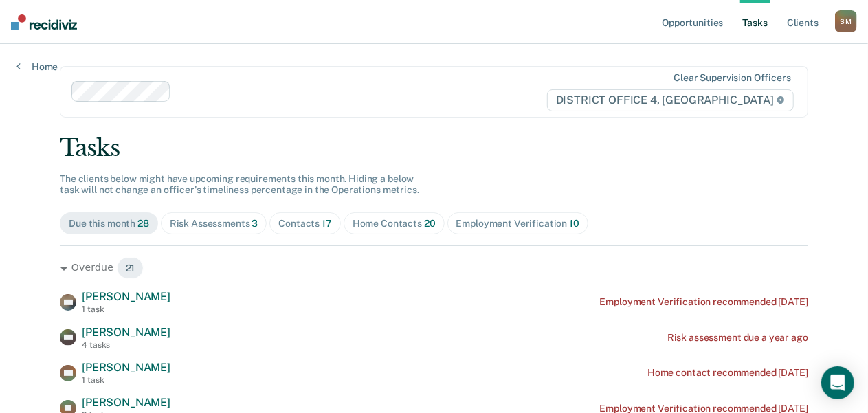  What do you see at coordinates (130, 268) in the screenshot?
I see `span: 21` at bounding box center [130, 268].